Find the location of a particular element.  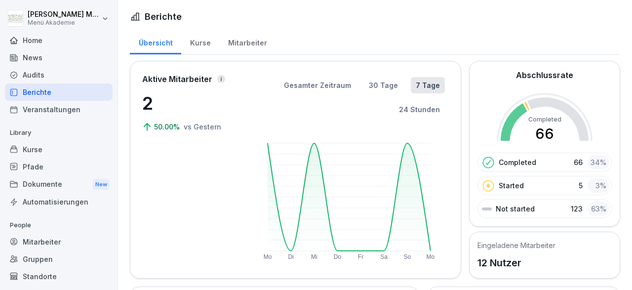

div: 63 % is located at coordinates (598, 208).